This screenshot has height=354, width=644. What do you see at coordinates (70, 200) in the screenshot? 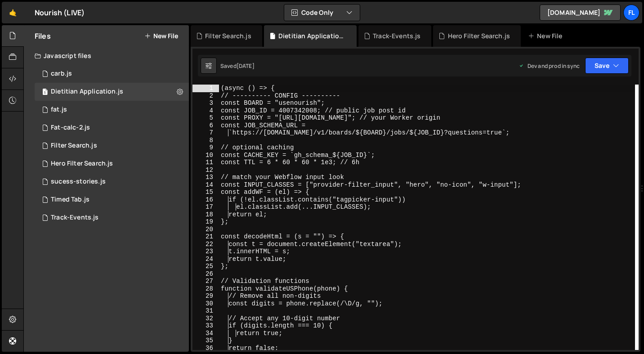
I see `div: Timed Tab.js` at bounding box center [70, 200].